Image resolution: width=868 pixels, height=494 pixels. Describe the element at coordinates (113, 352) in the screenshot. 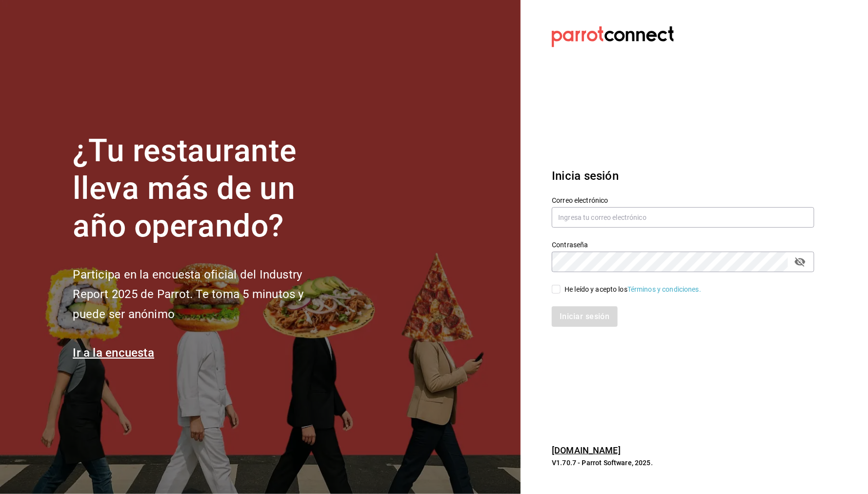

I see `a: Ir a la encuesta` at that location.